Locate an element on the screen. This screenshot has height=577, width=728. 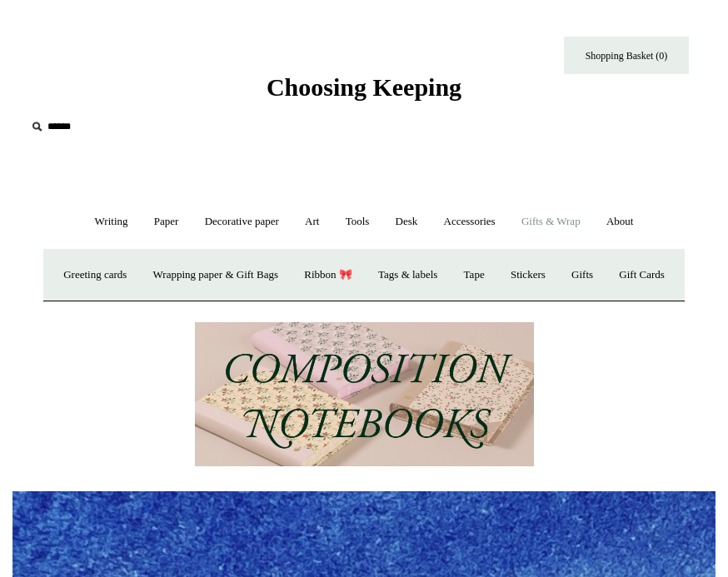
span: Choosing Keeping is located at coordinates (364, 87).